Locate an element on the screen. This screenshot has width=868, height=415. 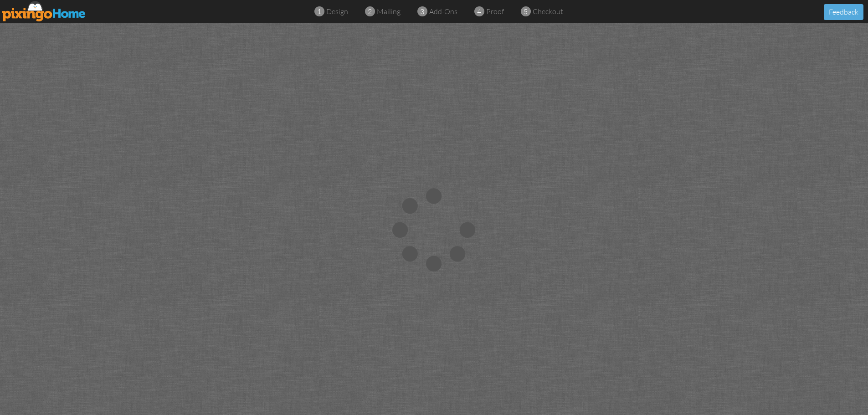
span: 5 is located at coordinates (526, 12).